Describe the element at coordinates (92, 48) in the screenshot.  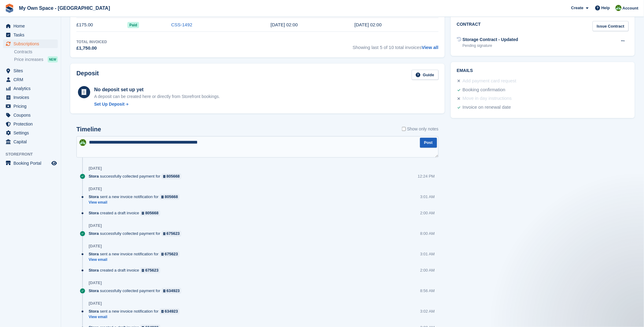
I see `div: £1,750.00` at that location.